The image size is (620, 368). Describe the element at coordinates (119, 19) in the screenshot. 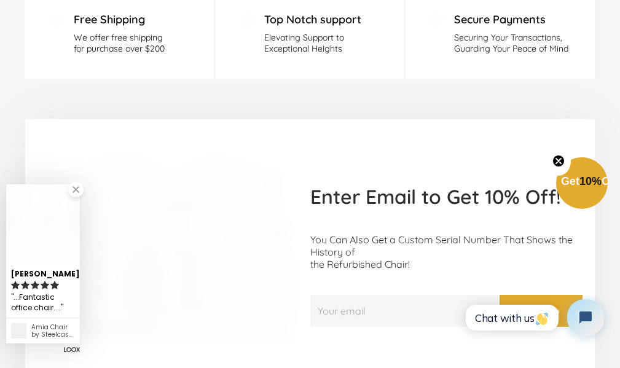

I see `h2: Free Shipping` at that location.